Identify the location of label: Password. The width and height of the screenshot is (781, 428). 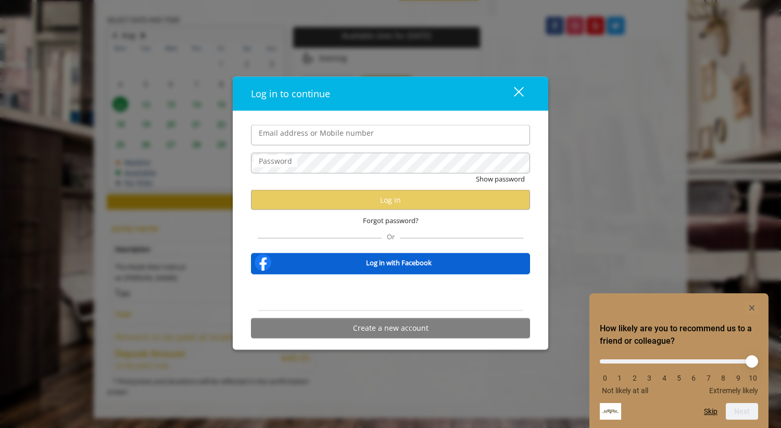
(275, 161).